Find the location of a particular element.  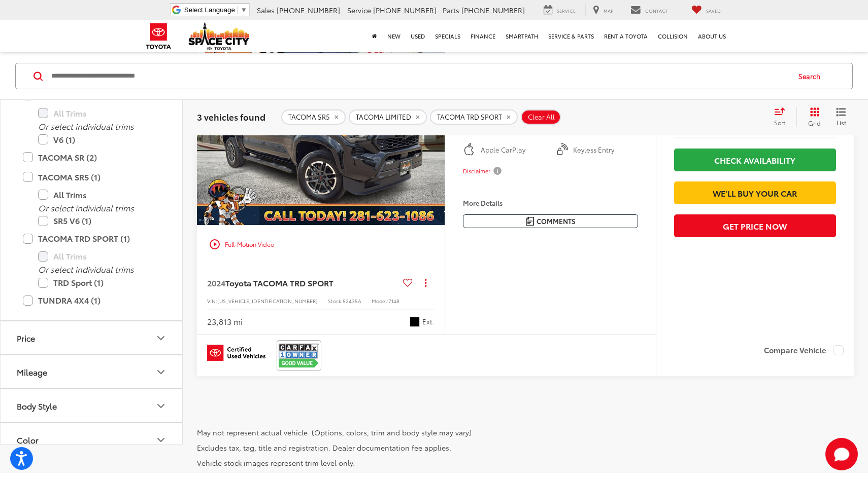

label: TUNDRA 4X4 (1) is located at coordinates (91, 301).